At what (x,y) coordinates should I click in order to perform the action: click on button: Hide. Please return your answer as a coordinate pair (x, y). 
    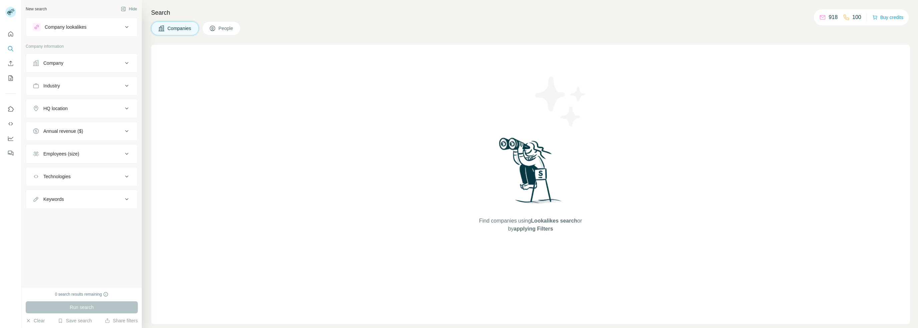
    Looking at the image, I should click on (129, 9).